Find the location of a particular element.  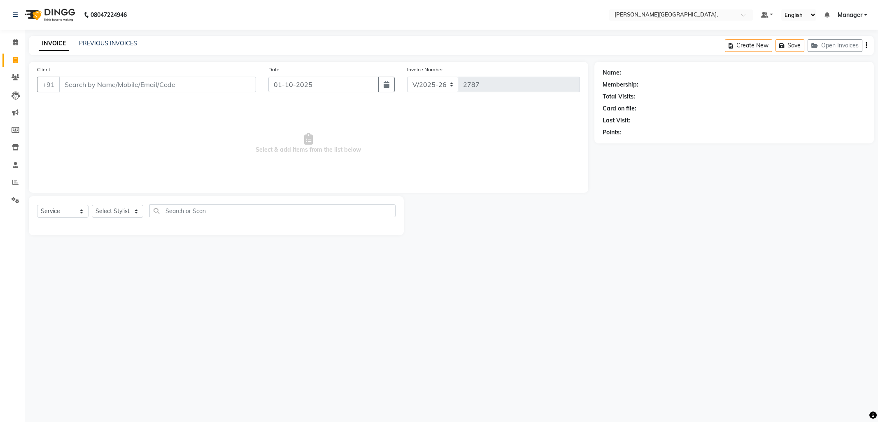

a: INVOICE is located at coordinates (54, 44).